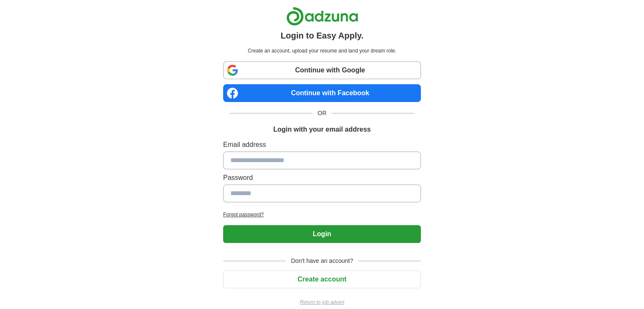  I want to click on a: Create account, so click(322, 279).